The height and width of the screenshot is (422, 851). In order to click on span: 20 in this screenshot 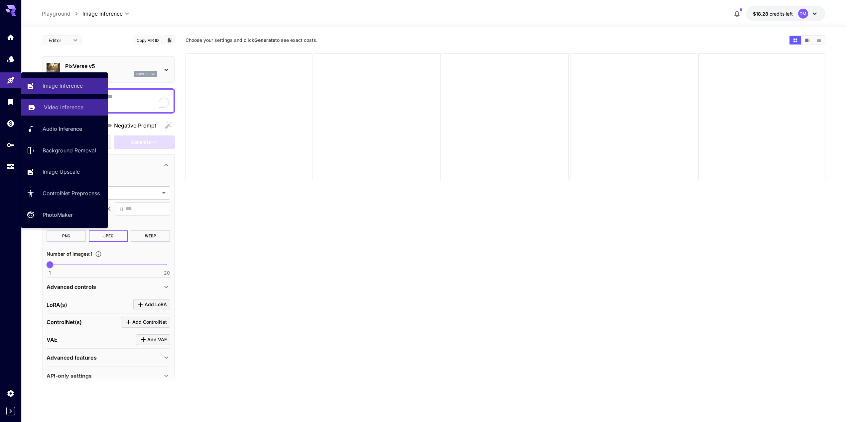, I will do `click(167, 273)`.